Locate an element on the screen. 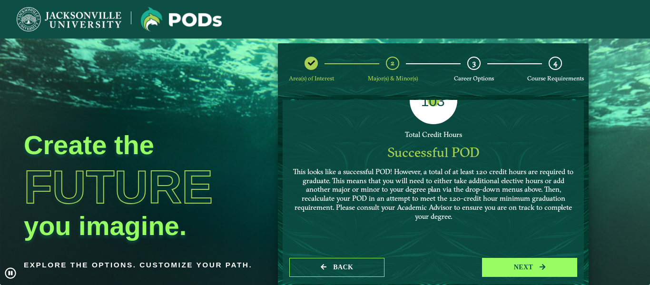 The image size is (650, 285). span: Career Options is located at coordinates (474, 78).